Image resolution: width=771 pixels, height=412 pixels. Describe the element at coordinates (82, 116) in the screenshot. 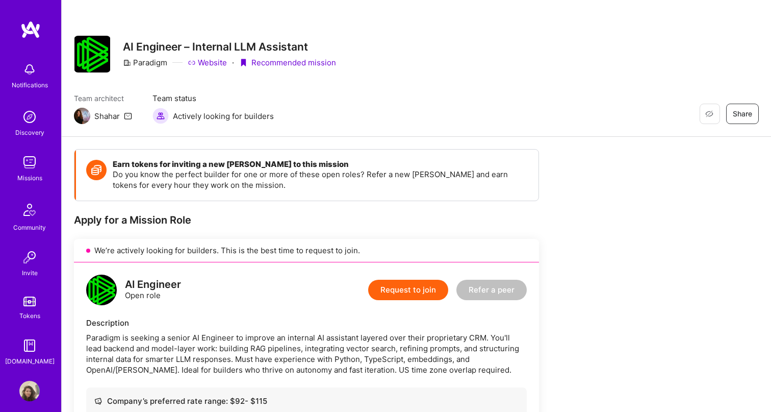

I see `img: Team Architect` at that location.